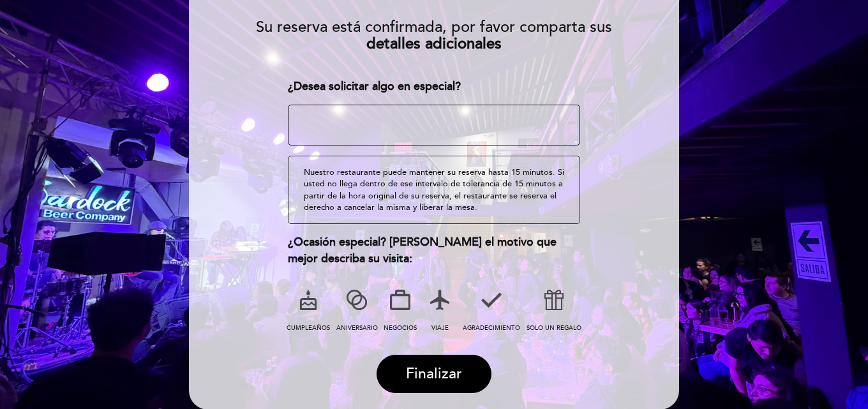 Image resolution: width=868 pixels, height=409 pixels. I want to click on div: ¿Desea solicitar algo en especial?, so click(434, 87).